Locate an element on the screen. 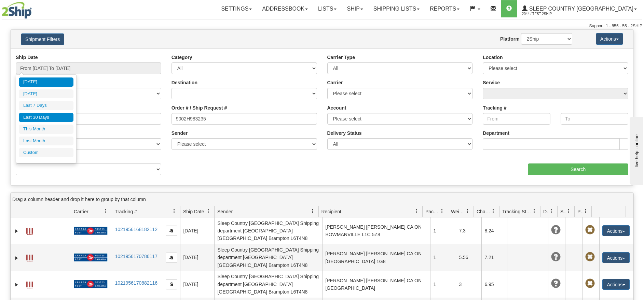  a: Tracking Status filter column settings is located at coordinates (535, 211).